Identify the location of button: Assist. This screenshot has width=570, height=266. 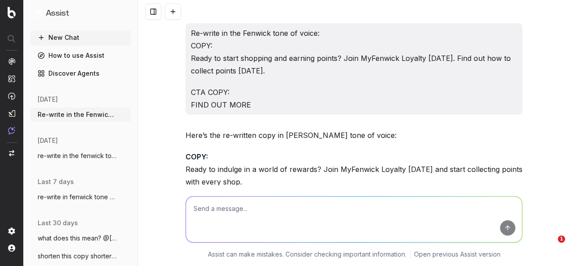
(81, 13).